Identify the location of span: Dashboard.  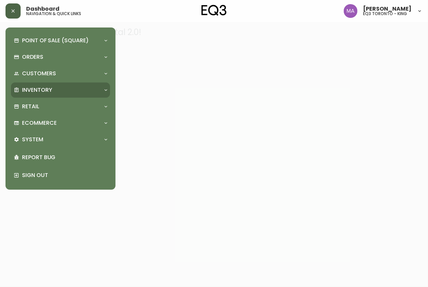
(43, 9).